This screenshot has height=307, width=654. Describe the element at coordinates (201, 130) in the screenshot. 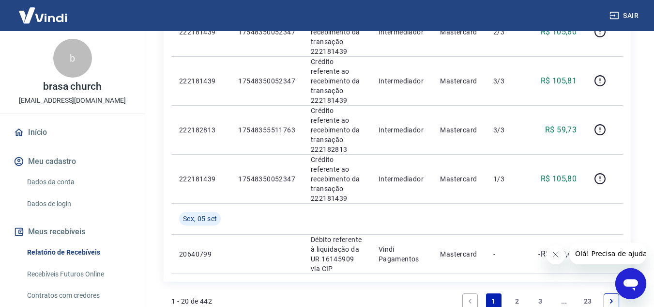

I see `p: 222182813` at that location.